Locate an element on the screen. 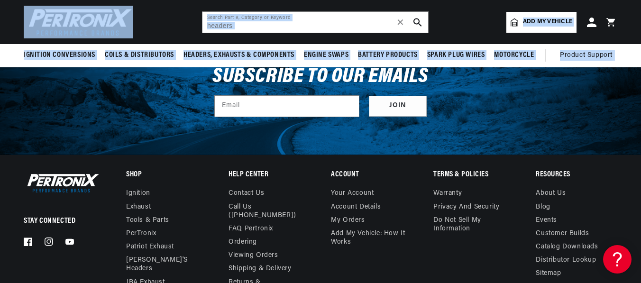 The image size is (641, 283). summary: Product Support is located at coordinates (588, 55).